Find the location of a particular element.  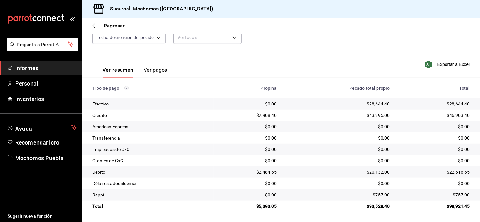

font: Fecha de creación del pedido is located at coordinates (125, 37).